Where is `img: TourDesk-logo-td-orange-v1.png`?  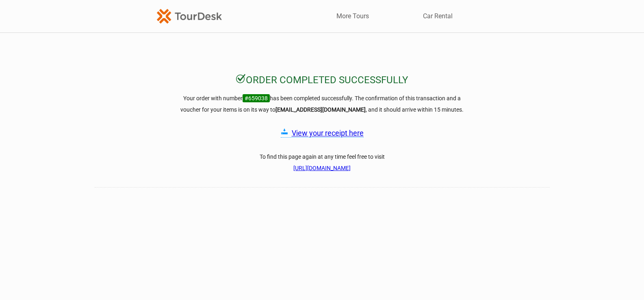 img: TourDesk-logo-td-orange-v1.png is located at coordinates (189, 16).